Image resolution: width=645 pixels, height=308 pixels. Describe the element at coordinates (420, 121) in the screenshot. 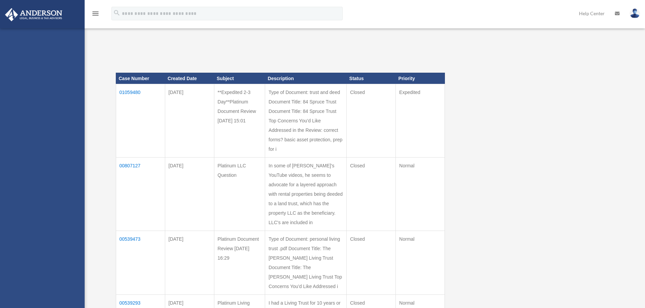

I see `td: Expedited` at that location.